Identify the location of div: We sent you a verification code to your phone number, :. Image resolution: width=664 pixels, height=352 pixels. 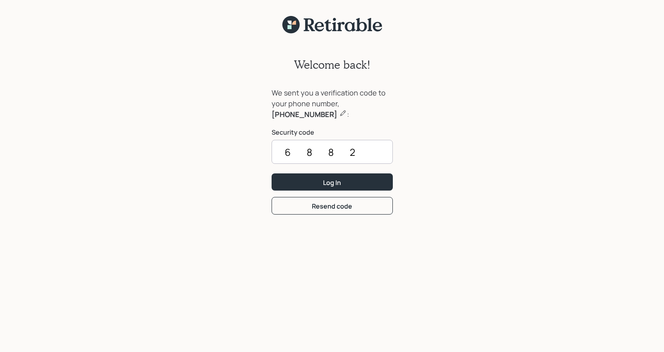
(332, 103).